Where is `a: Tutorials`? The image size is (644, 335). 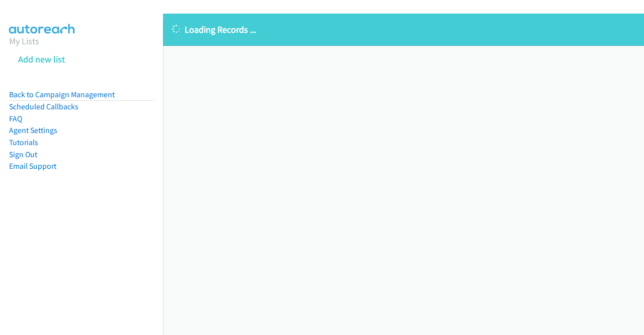 a: Tutorials is located at coordinates (24, 142).